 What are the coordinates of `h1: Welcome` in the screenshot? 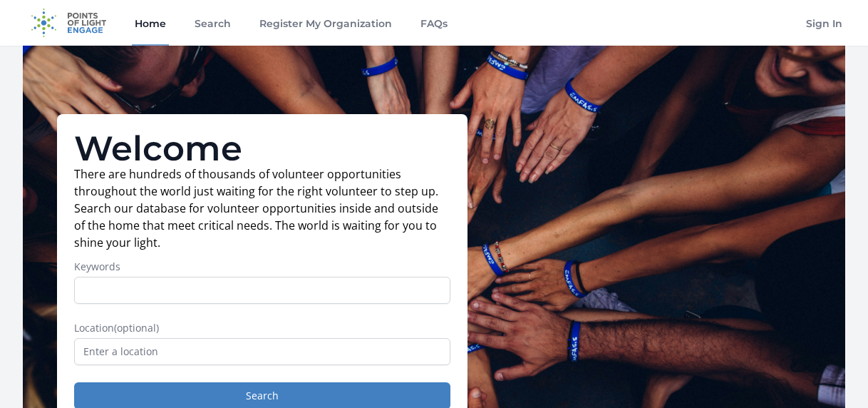 It's located at (262, 149).